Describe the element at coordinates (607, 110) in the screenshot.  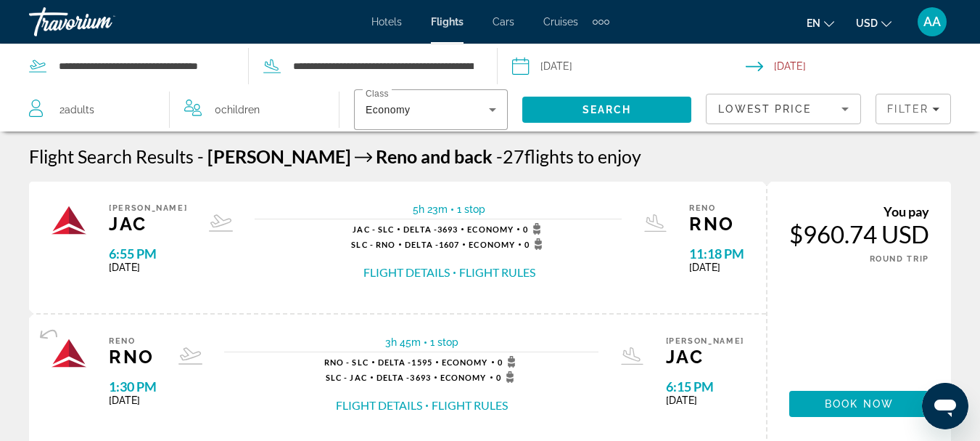
I see `span: Search` at that location.